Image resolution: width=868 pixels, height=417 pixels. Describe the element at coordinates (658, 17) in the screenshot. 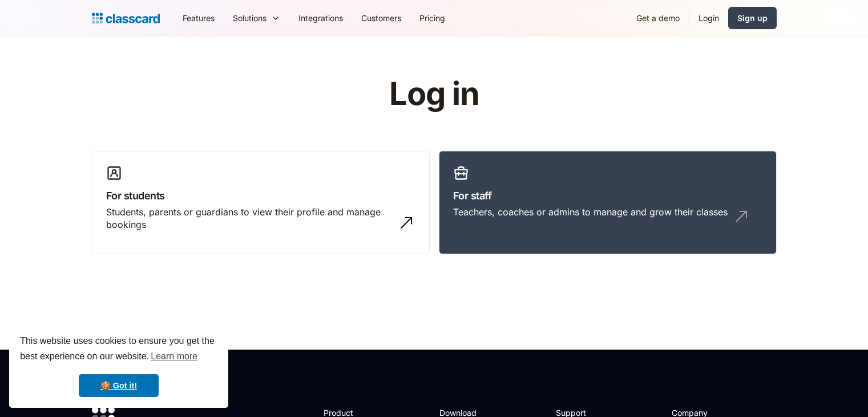

I see `a: Get a demo` at that location.